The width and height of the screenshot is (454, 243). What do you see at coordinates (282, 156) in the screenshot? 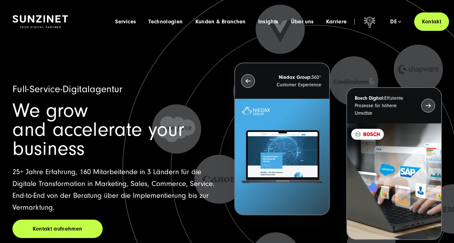
I see `img: Letztes Projekt von Niedax. Ein Laptop auf dem die Niedax Website geöffnet ist, auf blauem Hinter...` at bounding box center [282, 156].